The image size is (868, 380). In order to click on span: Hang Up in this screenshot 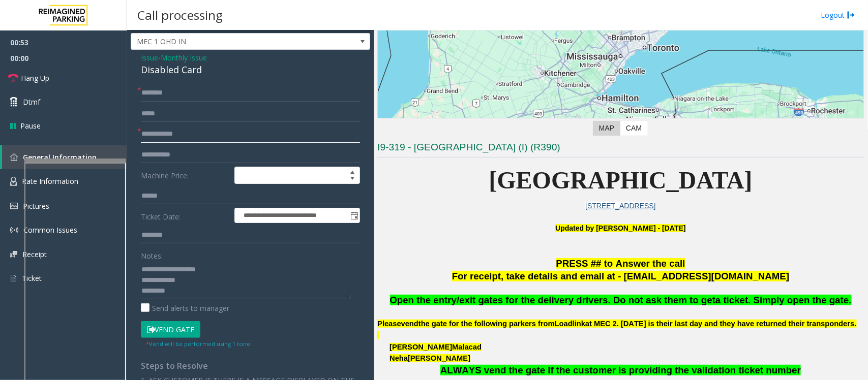, I will do `click(35, 78)`.